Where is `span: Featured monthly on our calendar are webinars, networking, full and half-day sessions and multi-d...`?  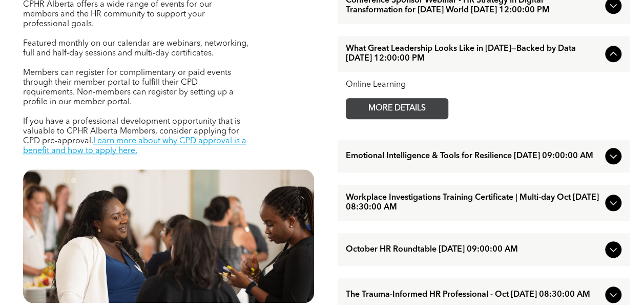 span: Featured monthly on our calendar are webinars, networking, full and half-day sessions and multi-d... is located at coordinates (136, 48).